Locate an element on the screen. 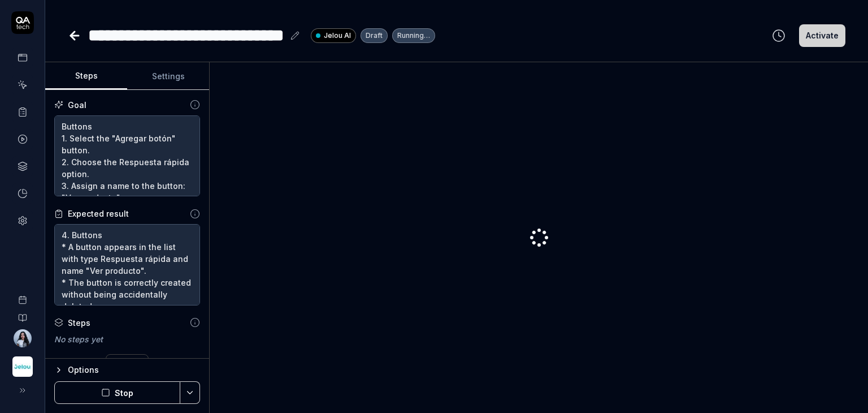 Image resolution: width=868 pixels, height=413 pixels. div: Running… is located at coordinates (414, 35).